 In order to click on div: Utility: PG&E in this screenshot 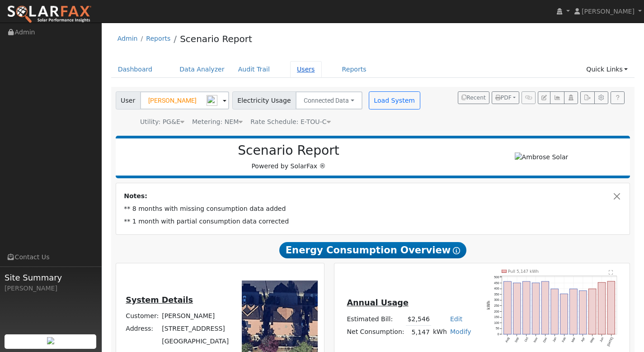, I will do `click(162, 122)`.